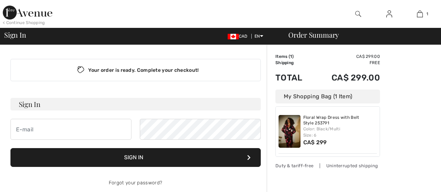  I want to click on div: Duty & tariff-free | Uninterrupted shipping, so click(327, 165).